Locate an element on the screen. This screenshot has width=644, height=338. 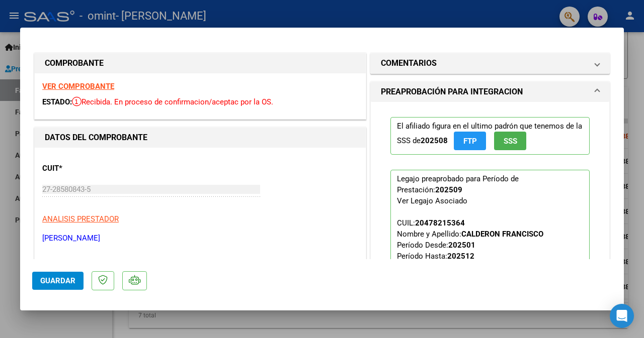
span: ANALISIS PRESTADOR is located at coordinates (81, 219).